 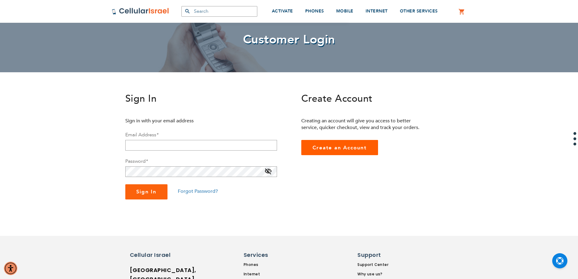 I want to click on h6: Cellular Israel, so click(x=156, y=255).